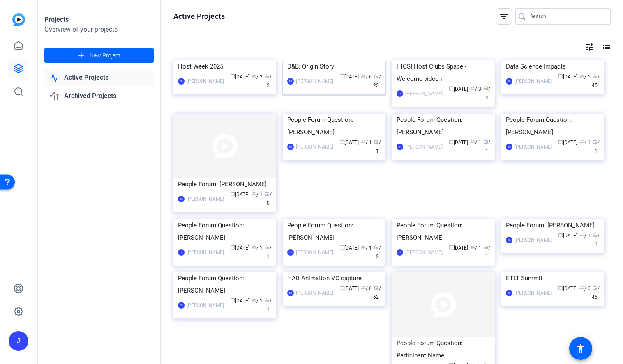 Image resolution: width=623 pixels, height=364 pixels. I want to click on mat-icon: accessibility, so click(581, 348).